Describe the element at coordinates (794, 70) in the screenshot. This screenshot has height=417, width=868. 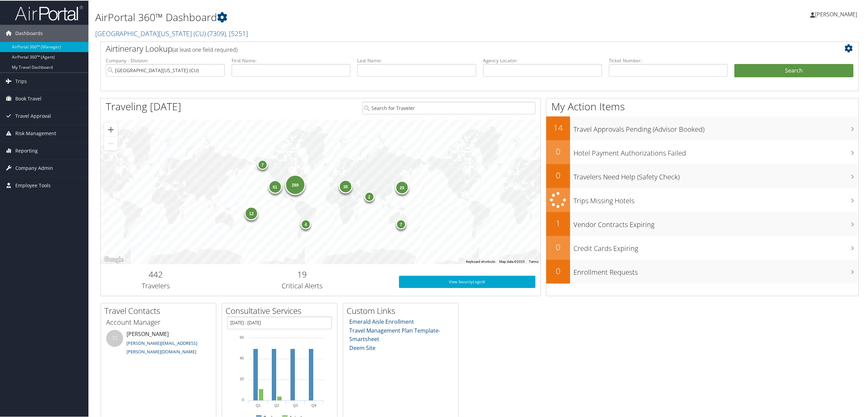
I see `button: Search` at that location.